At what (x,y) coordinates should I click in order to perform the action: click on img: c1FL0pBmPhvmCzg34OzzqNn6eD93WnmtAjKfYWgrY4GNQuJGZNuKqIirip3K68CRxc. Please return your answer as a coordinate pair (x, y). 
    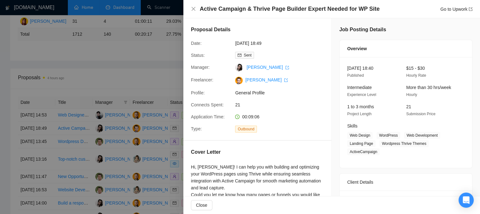
    Looking at the image, I should click on (239, 81).